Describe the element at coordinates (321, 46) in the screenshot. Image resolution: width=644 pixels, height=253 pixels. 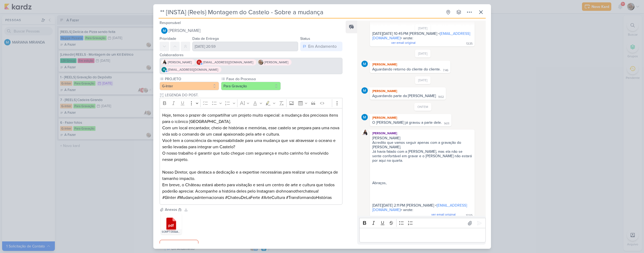
I see `button: Em Andamento` at that location.